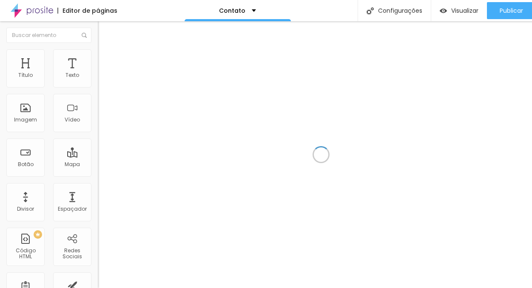 This screenshot has width=532, height=288. Describe the element at coordinates (72, 120) in the screenshot. I see `div: Vídeo` at that location.